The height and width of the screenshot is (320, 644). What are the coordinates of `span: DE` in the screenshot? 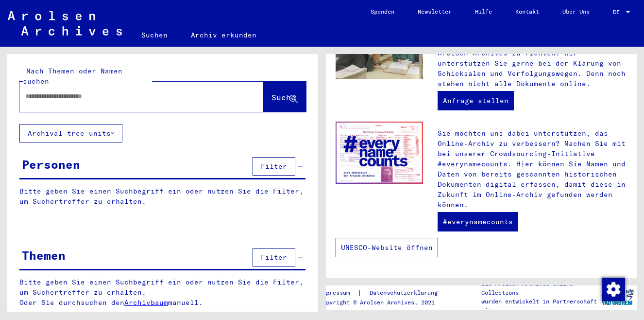 It's located at (619, 12).